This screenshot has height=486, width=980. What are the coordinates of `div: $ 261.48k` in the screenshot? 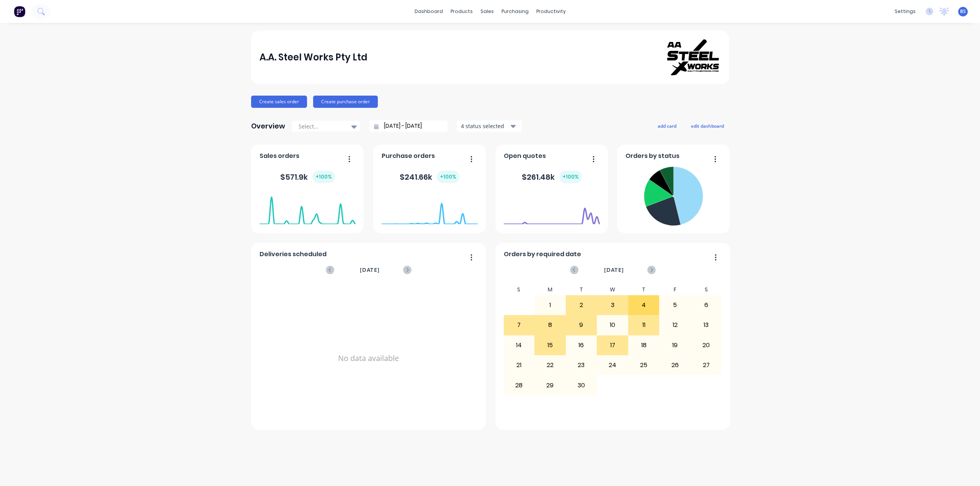 It's located at (552, 176).